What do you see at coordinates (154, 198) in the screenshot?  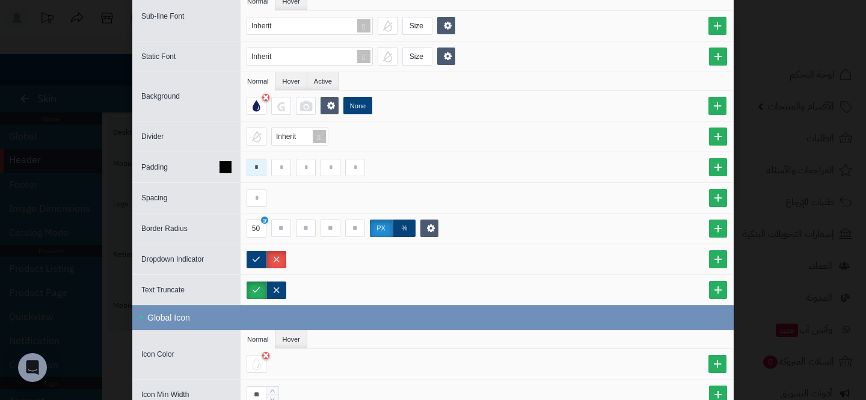 I see `span: Spacing` at bounding box center [154, 198].